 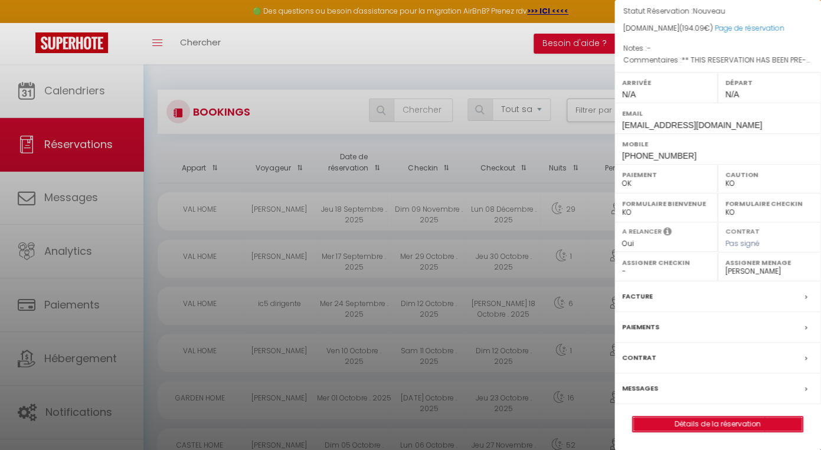 I want to click on a: Page de réservation, so click(x=750, y=28).